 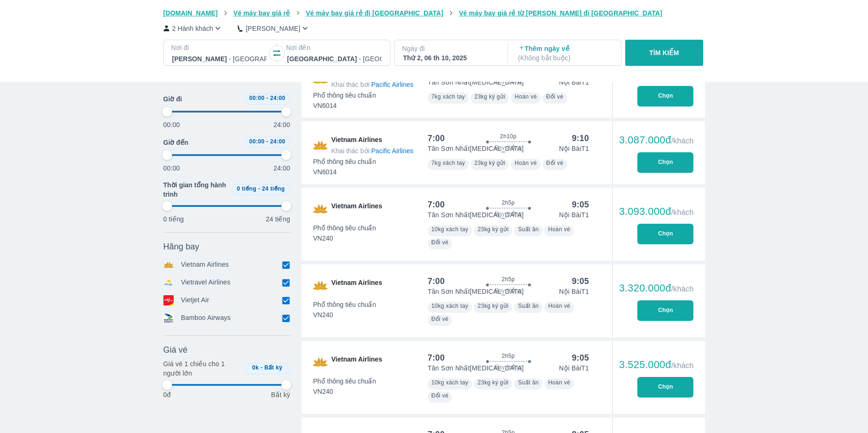 What do you see at coordinates (175, 350) in the screenshot?
I see `span: Giá vé` at bounding box center [175, 350].